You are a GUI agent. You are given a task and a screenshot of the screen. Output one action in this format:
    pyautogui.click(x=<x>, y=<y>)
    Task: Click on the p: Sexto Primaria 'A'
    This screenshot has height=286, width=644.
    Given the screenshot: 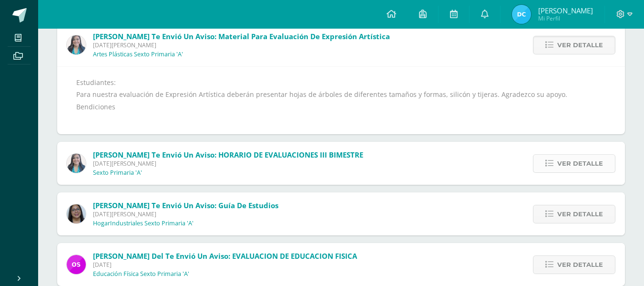 What is the action you would take?
    pyautogui.click(x=117, y=173)
    